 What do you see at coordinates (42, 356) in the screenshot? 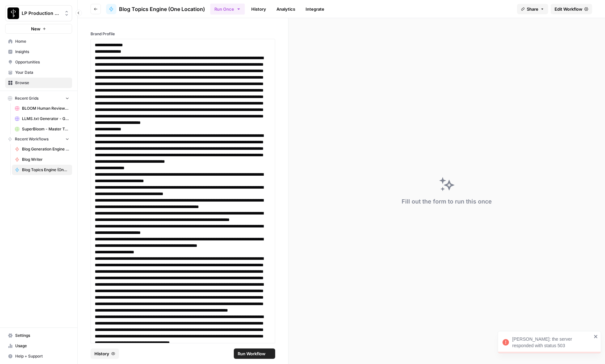
I see `span: Help + Support` at bounding box center [42, 356].